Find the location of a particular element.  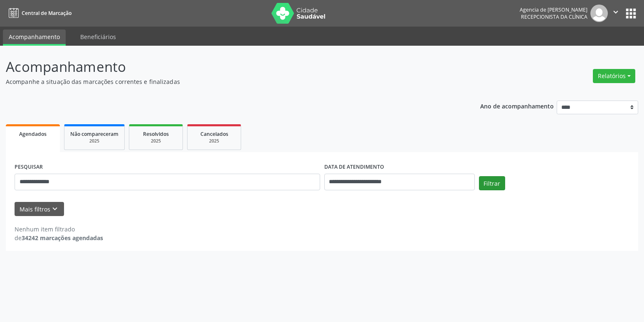

a: Acompanhamento is located at coordinates (34, 37).